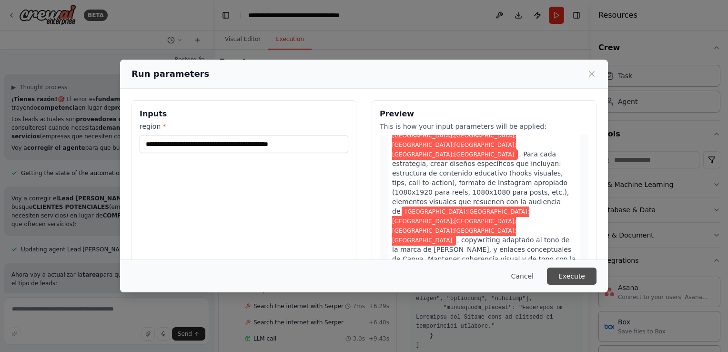  Describe the element at coordinates (572, 276) in the screenshot. I see `button: Execute` at that location.